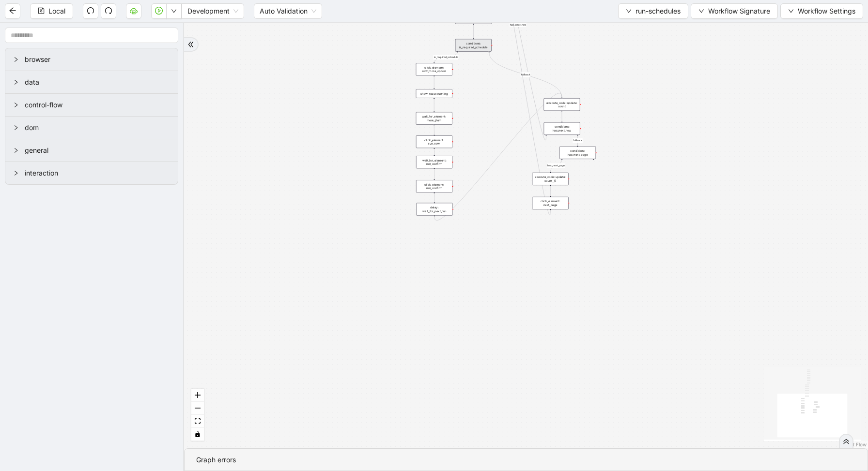  What do you see at coordinates (577, 140) in the screenshot?
I see `g: Edge from conditions: has_next_row to conditions: has_next_page` at bounding box center [577, 140].